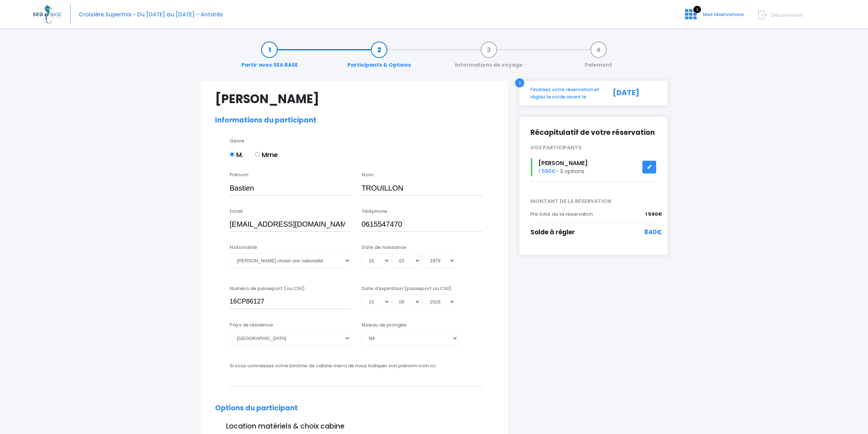  I want to click on a: 3 Mes réservations, so click(714, 16).